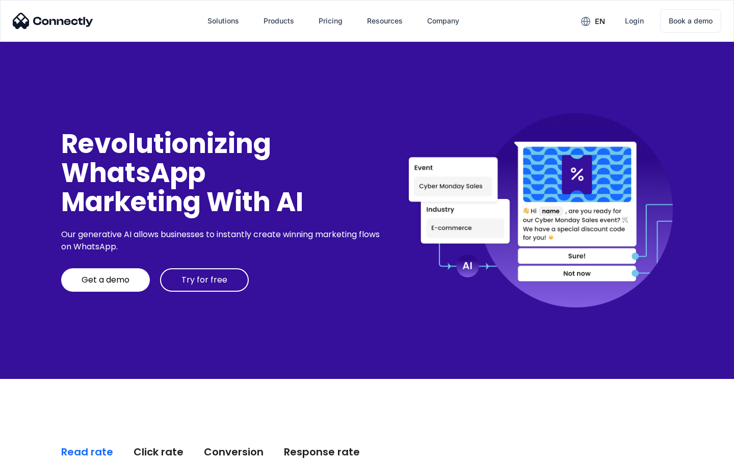 The height and width of the screenshot is (459, 734). What do you see at coordinates (222, 241) in the screenshot?
I see `div: Our generative AI allows businesses to instantly create winning marketing flows on WhatsApp.` at bounding box center [222, 241].